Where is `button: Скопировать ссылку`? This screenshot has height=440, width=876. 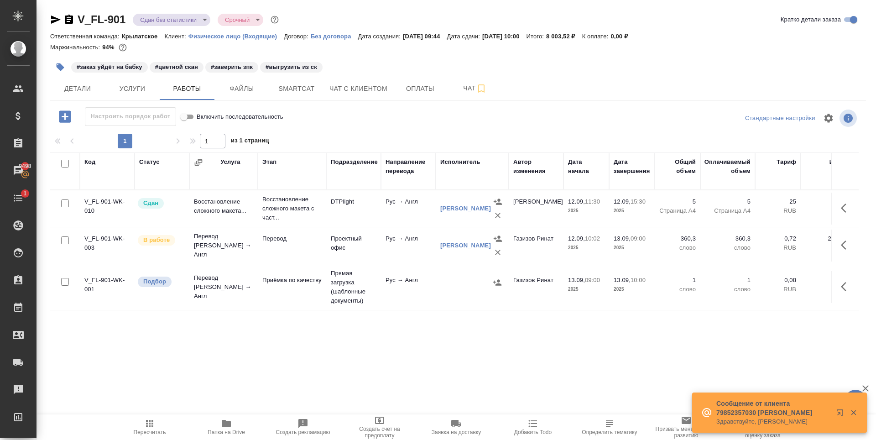
button: Скопировать ссылку is located at coordinates (69, 20).